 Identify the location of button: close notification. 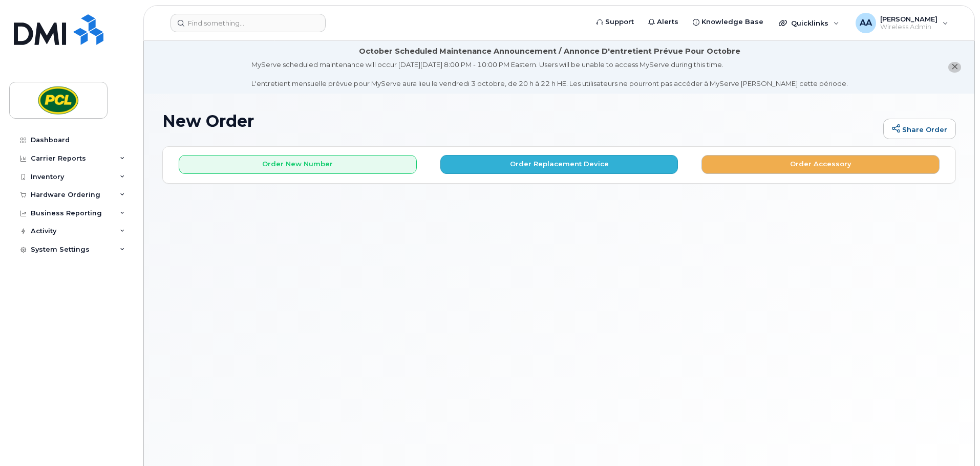
(955, 67).